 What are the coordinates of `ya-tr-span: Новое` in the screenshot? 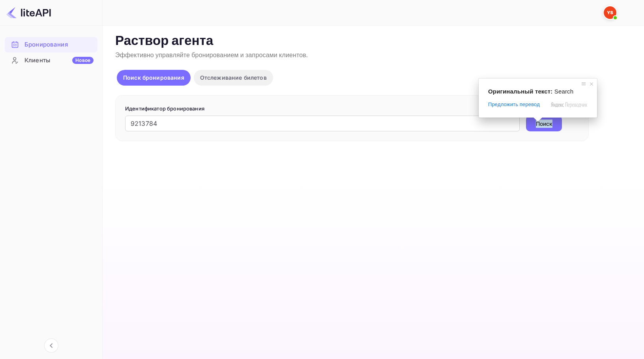 It's located at (83, 60).